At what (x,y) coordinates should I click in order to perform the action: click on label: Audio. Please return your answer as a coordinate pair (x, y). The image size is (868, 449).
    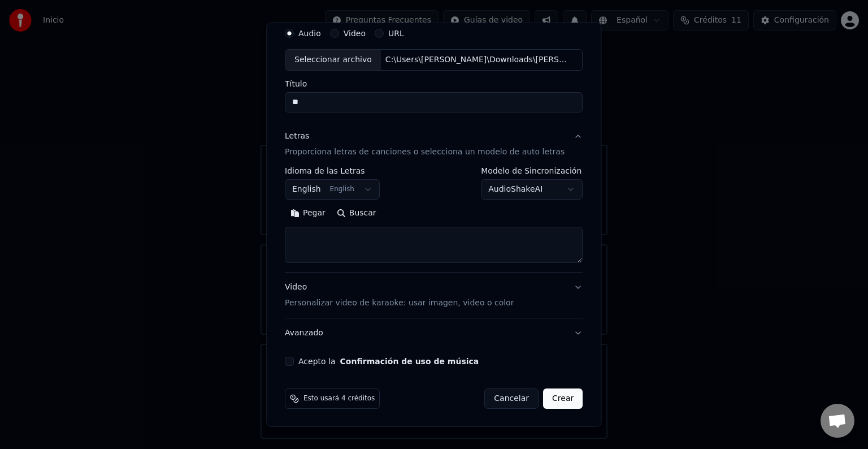
    Looking at the image, I should click on (310, 33).